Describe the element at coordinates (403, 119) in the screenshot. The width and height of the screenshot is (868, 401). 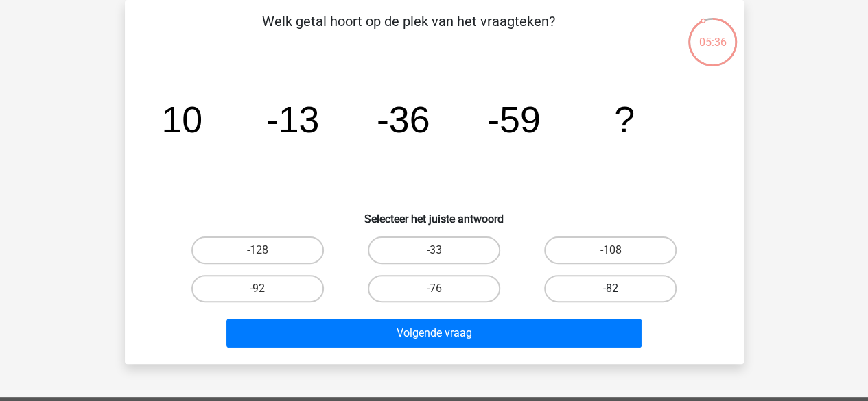
I see `tspan: -36` at that location.